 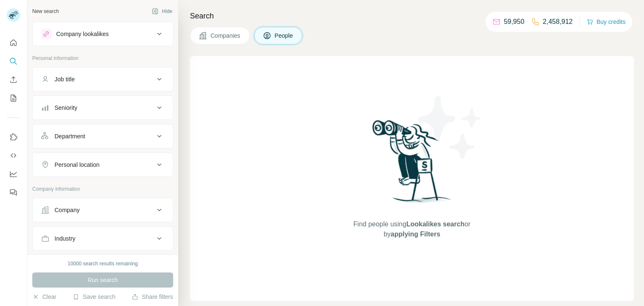 I want to click on span: Companies, so click(x=226, y=35).